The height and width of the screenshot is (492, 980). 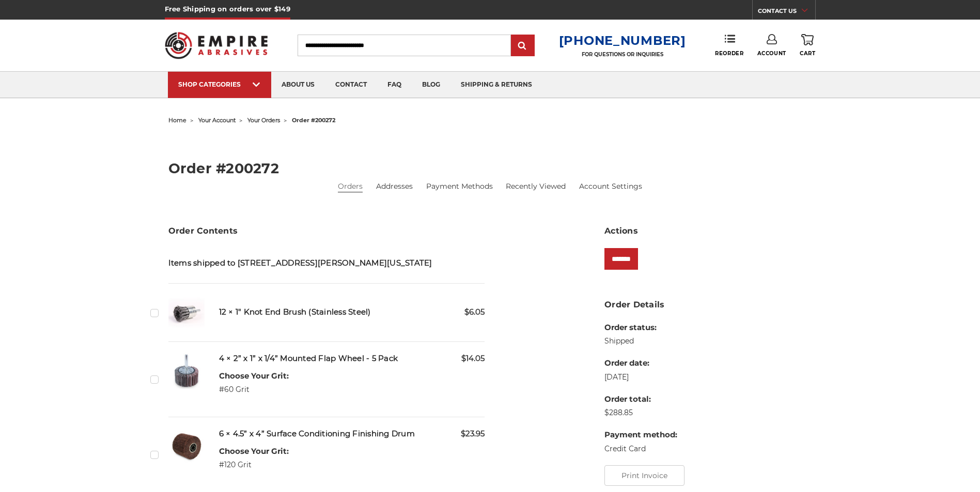 I want to click on a: shipping & returns, so click(x=496, y=84).